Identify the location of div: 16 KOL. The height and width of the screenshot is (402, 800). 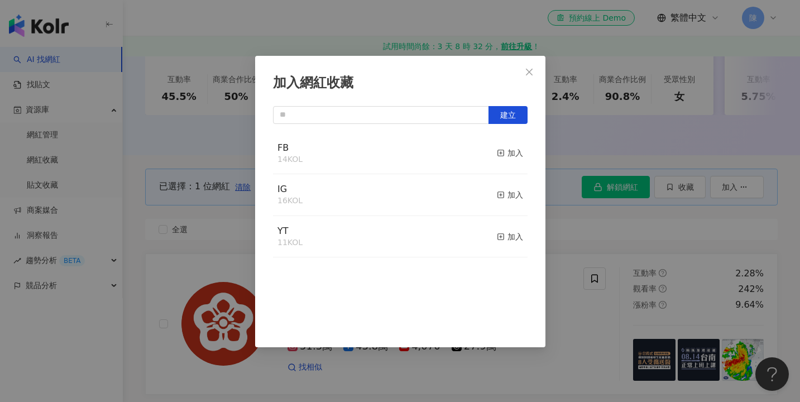
(290, 201).